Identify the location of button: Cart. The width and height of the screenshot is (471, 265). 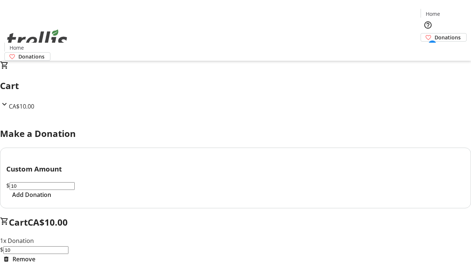
(428, 49).